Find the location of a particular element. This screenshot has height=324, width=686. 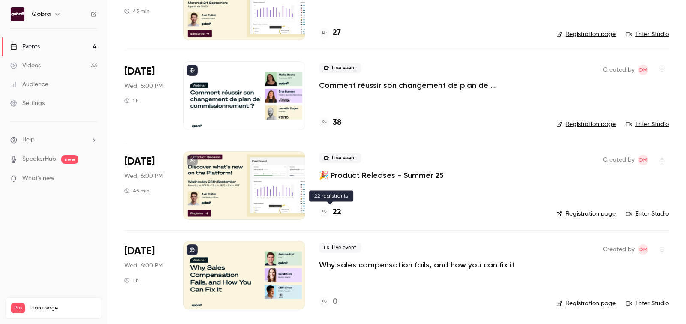

div: Audience is located at coordinates (29, 84).